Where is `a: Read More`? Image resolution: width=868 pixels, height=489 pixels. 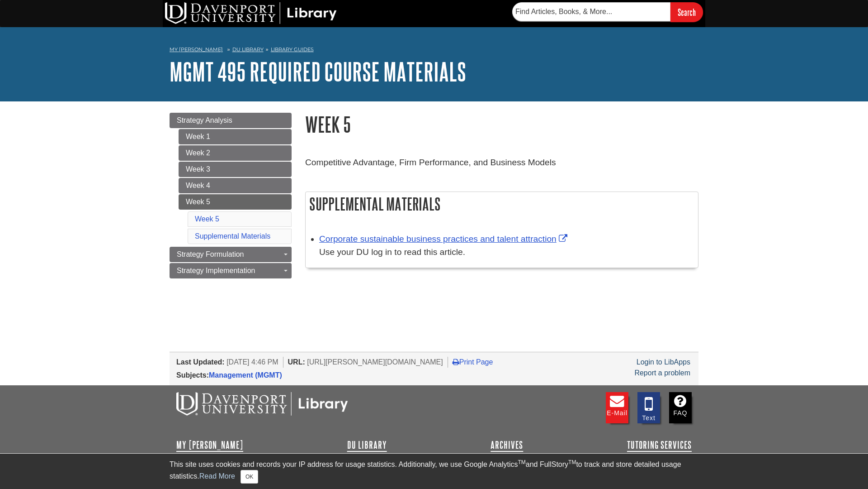
a: Read More is located at coordinates (217, 476).